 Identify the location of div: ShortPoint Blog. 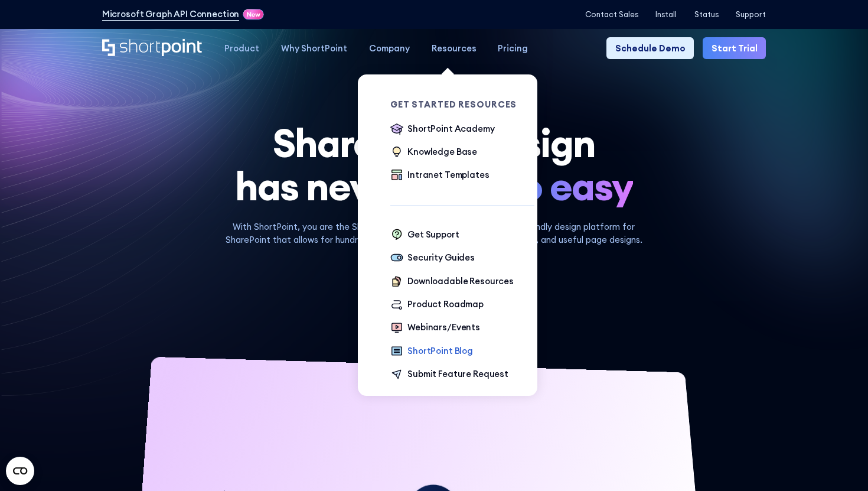
(440, 350).